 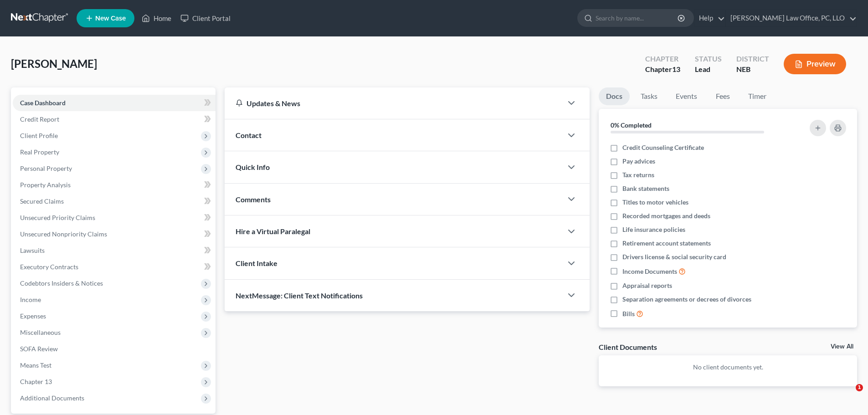 I want to click on span: Secured Claims, so click(x=42, y=201).